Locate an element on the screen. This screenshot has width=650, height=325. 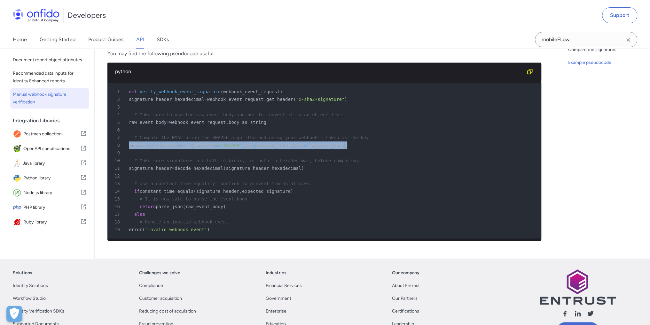
span: PHP library is located at coordinates (52, 208).